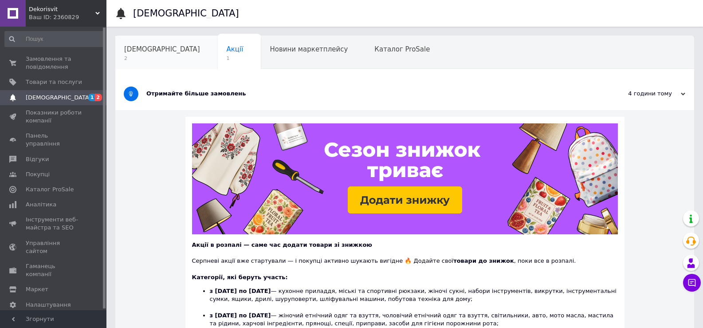  What do you see at coordinates (414, 319) in the screenshot?
I see `li: — жіночий етнічний одяг та взуття, чоловічий етнічний одяг та взуття, світильники, авто, мото мас...` at bounding box center [414, 319].